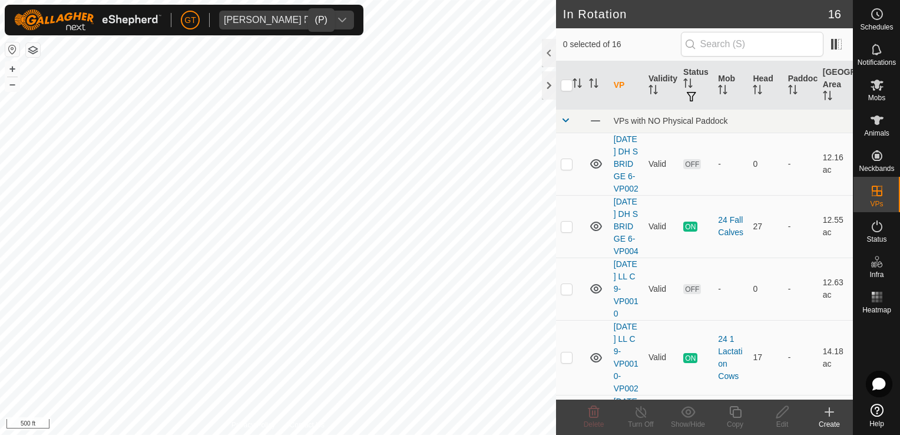 Image resolution: width=900 pixels, height=435 pixels. Describe the element at coordinates (876, 423) in the screenshot. I see `span: Help` at that location.